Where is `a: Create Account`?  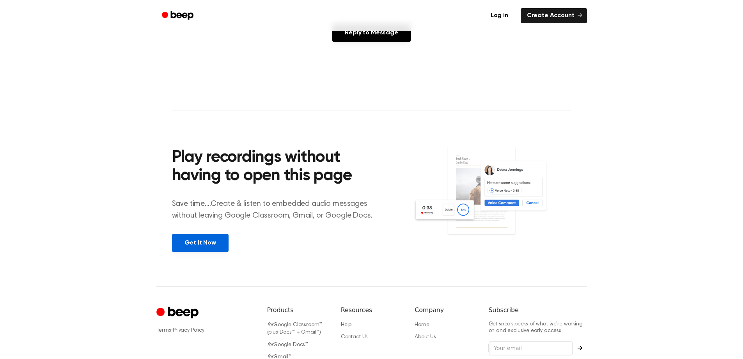 a: Create Account is located at coordinates (554, 16).